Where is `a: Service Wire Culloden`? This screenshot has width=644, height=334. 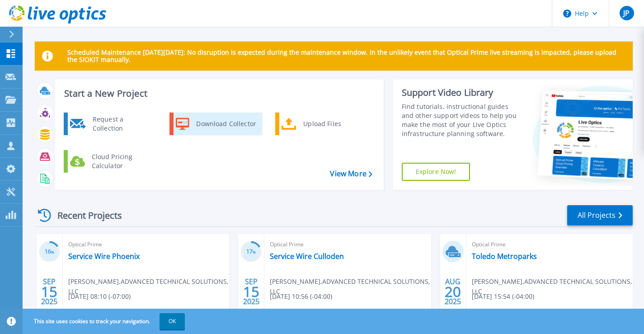 a: Service Wire Culloden is located at coordinates (307, 256).